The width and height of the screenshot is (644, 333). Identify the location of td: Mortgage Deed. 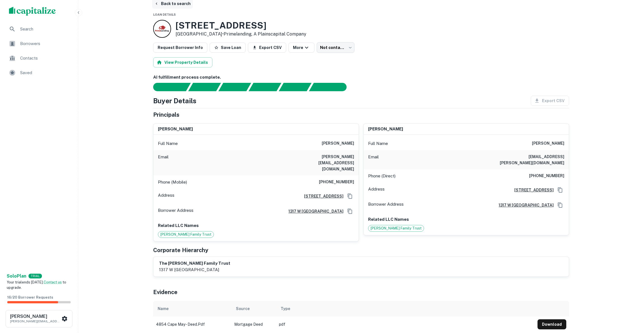
(254, 324).